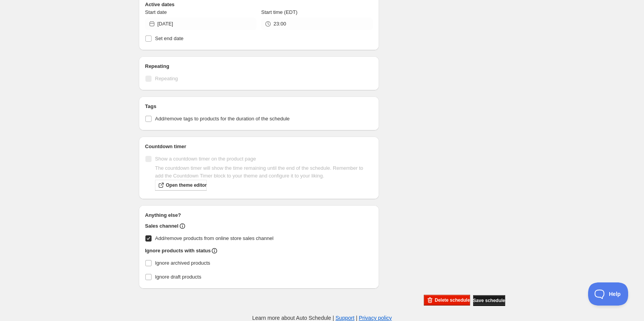  What do you see at coordinates (259, 107) in the screenshot?
I see `h2: Tags` at bounding box center [259, 107].